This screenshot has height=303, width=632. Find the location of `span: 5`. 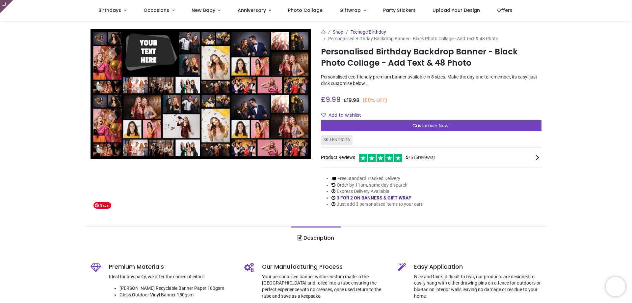

span: 5 is located at coordinates (407, 157).